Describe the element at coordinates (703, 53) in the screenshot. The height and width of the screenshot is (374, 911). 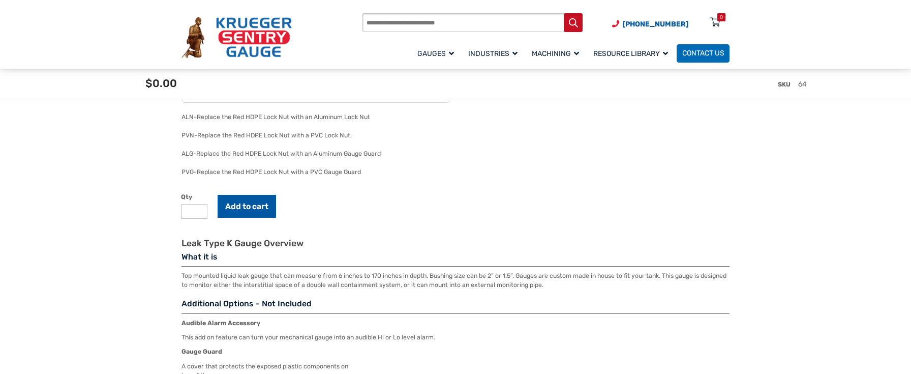
I see `span: Contact Us` at that location.